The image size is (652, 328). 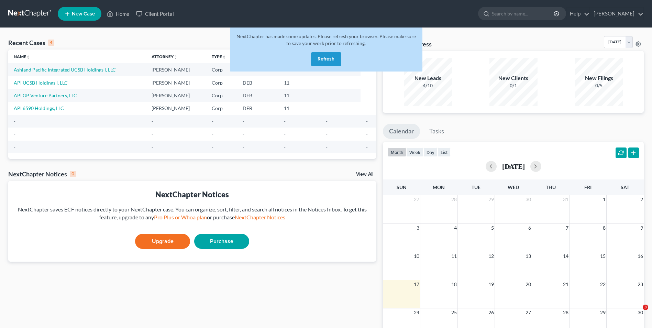 What do you see at coordinates (416, 256) in the screenshot?
I see `span: 10` at bounding box center [416, 256].